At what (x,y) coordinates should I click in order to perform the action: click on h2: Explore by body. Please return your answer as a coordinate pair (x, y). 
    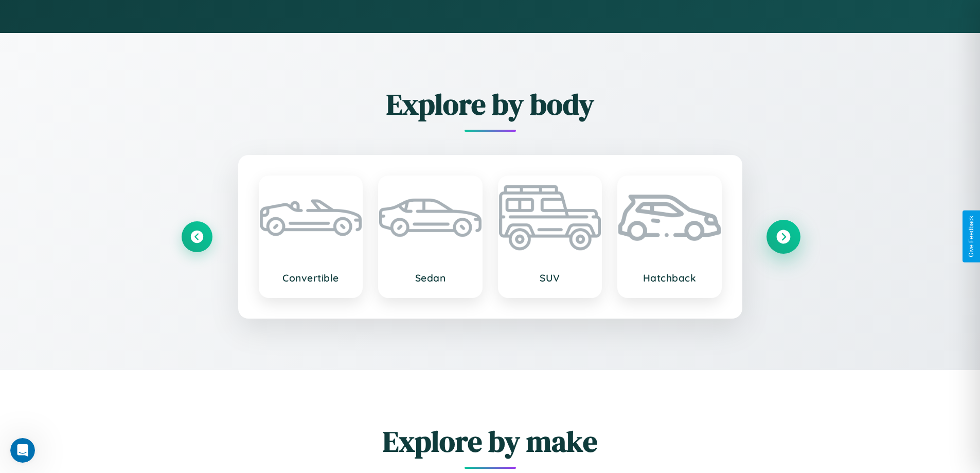
    Looking at the image, I should click on (490, 104).